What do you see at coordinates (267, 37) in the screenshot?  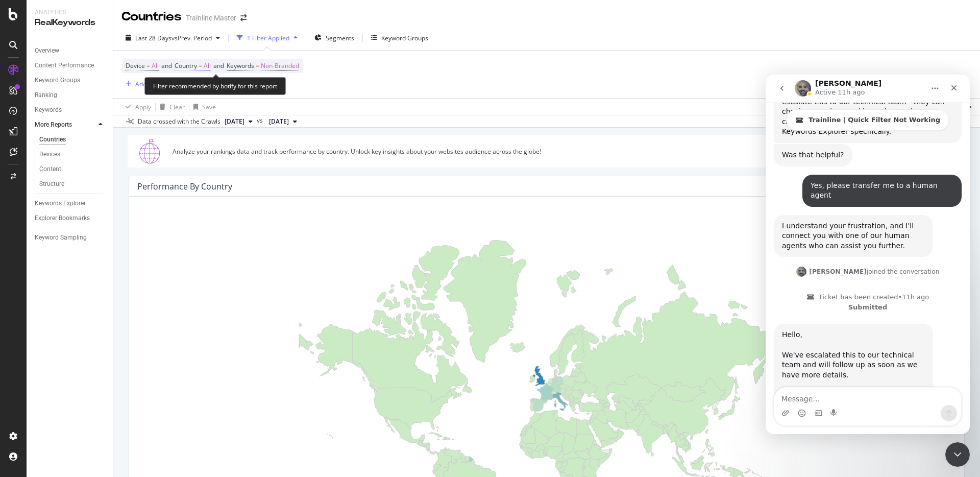 I see `button: 1 Filter Applied` at bounding box center [267, 37].